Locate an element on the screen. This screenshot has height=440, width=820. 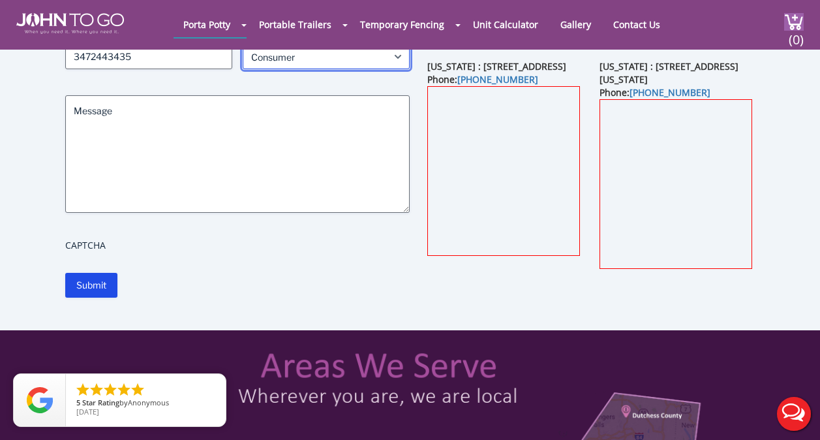
img: JOHN to go is located at coordinates (70, 23).